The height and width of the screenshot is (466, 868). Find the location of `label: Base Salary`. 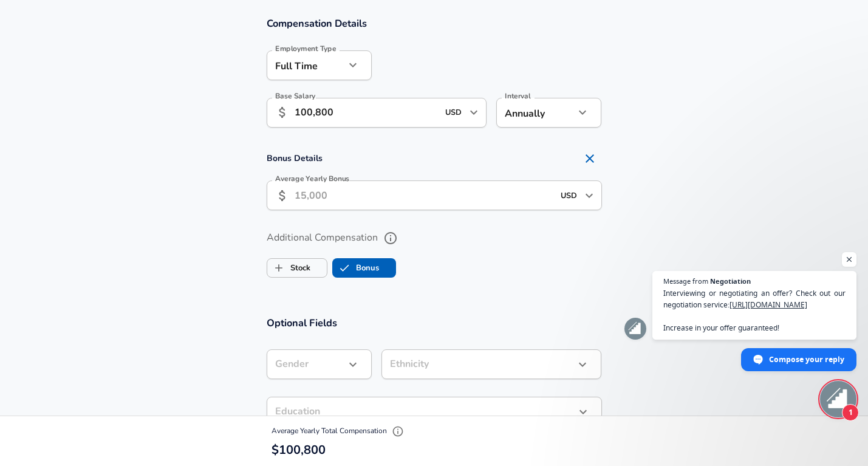

label: Base Salary is located at coordinates (295, 96).